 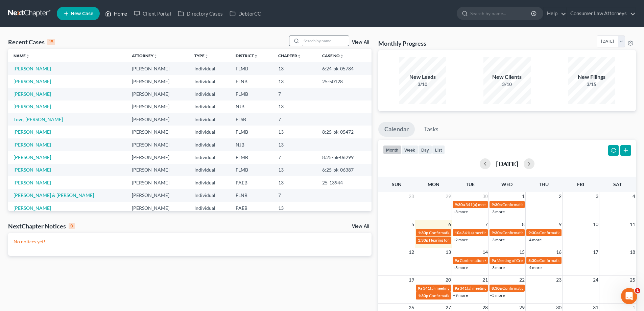 What do you see at coordinates (497, 267) in the screenshot?
I see `a: +3 more` at bounding box center [497, 267].